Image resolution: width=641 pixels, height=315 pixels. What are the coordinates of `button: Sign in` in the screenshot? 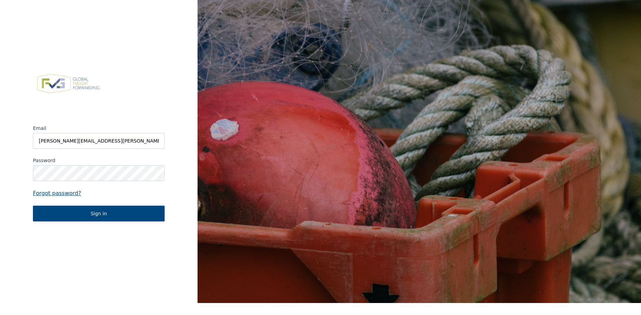 It's located at (99, 214).